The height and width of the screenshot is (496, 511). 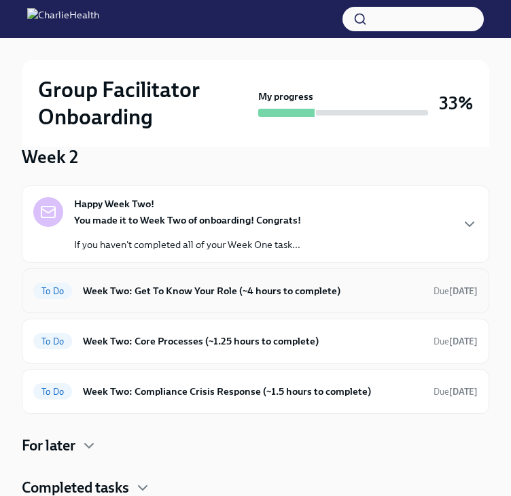 I want to click on h6: Week Two: Core Processes (~1.25 hours to complete), so click(x=253, y=341).